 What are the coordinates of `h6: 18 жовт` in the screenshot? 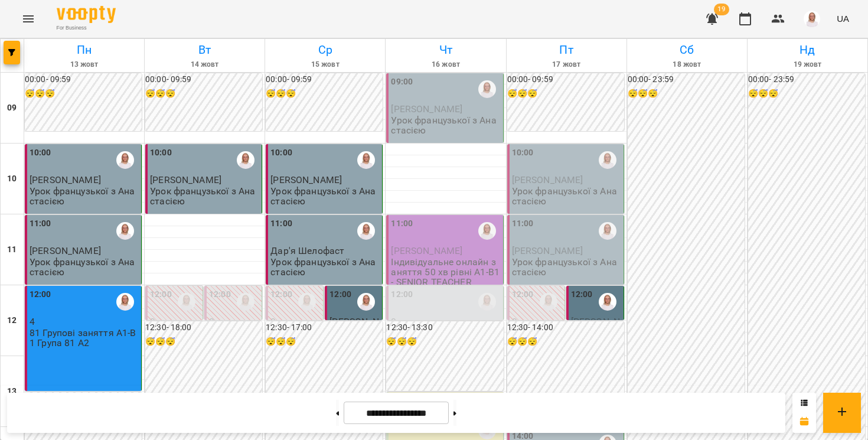 It's located at (687, 64).